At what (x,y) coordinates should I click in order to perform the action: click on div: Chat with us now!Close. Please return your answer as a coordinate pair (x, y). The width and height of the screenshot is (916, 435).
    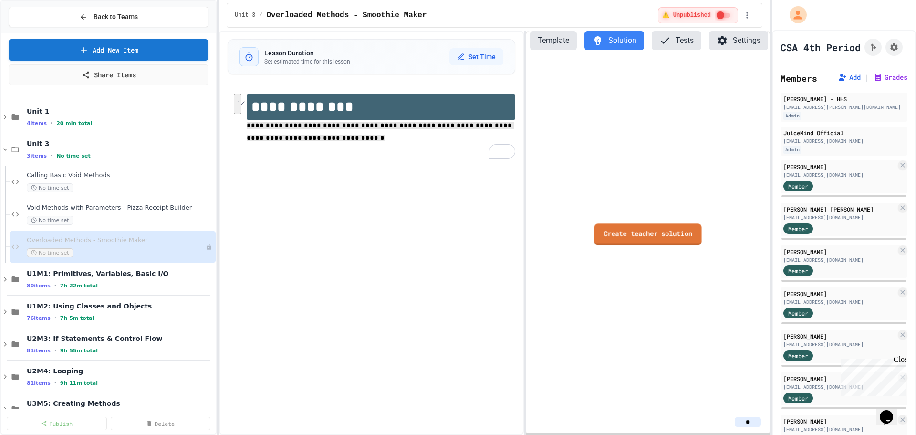
    Looking at the image, I should click on (35, 32).